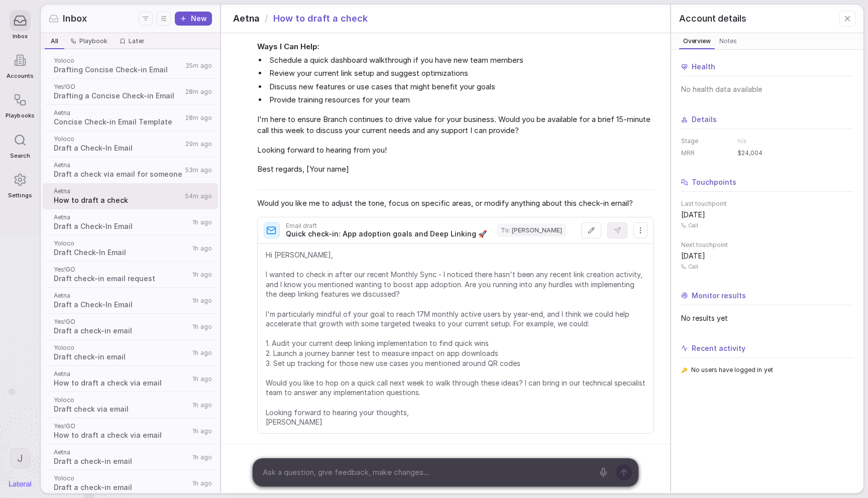 The width and height of the screenshot is (868, 498). Describe the element at coordinates (767, 204) in the screenshot. I see `span: Last touchpoint` at that location.